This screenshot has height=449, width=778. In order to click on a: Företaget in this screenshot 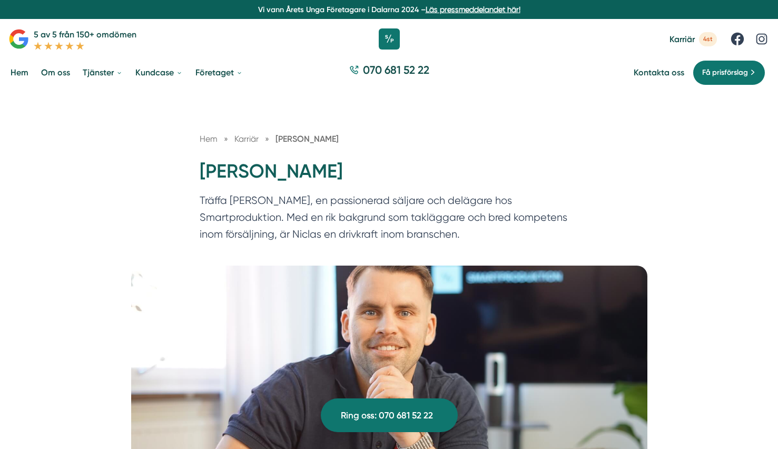, I will do `click(219, 72)`.